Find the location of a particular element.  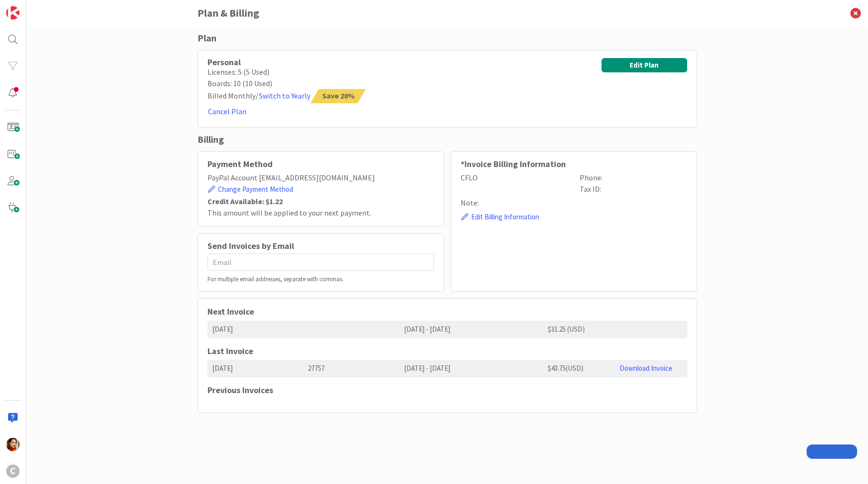

button: Cancel Plan is located at coordinates (227, 112).